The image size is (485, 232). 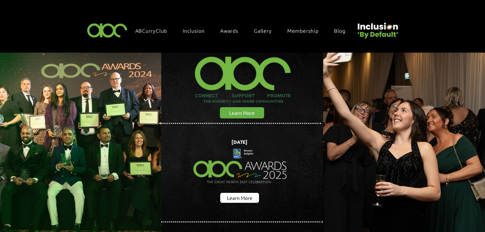 I want to click on img: Untitled design (22).png, so click(x=377, y=28).